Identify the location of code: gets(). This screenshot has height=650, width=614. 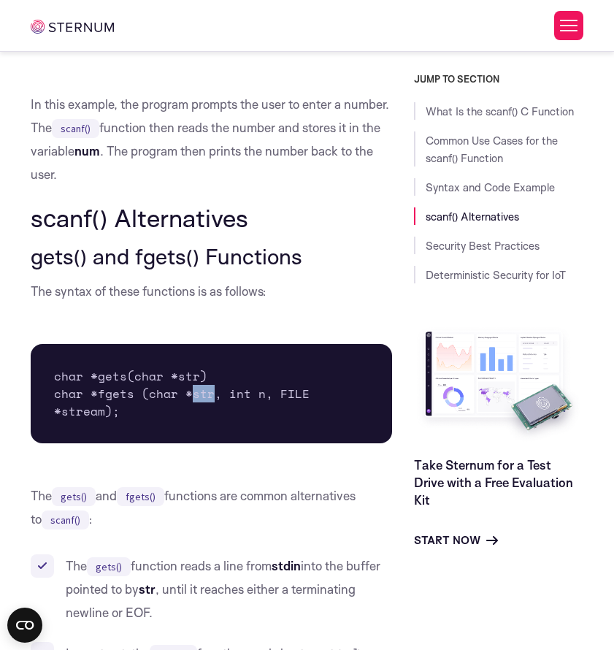
(74, 497).